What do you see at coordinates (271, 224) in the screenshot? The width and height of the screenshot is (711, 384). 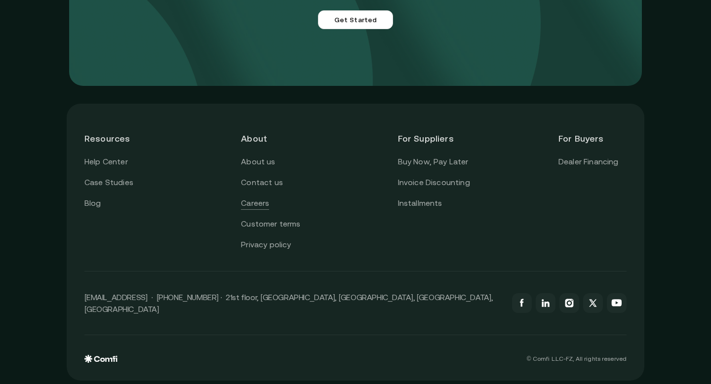 I see `a: Customer terms` at bounding box center [271, 224].